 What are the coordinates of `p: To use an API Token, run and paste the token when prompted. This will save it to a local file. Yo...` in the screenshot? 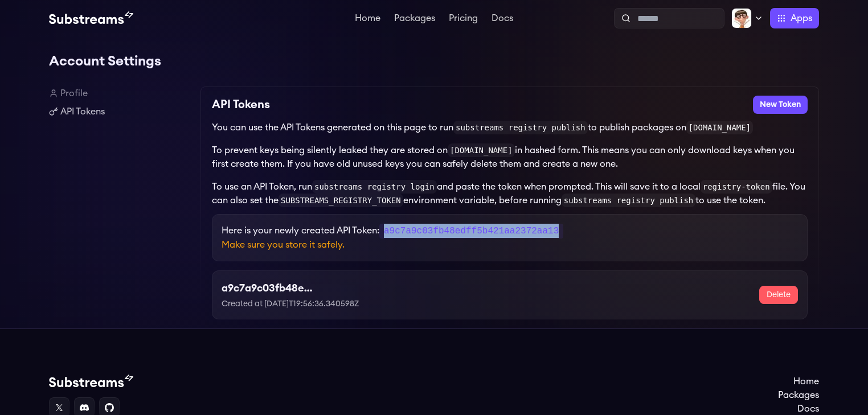 It's located at (510, 194).